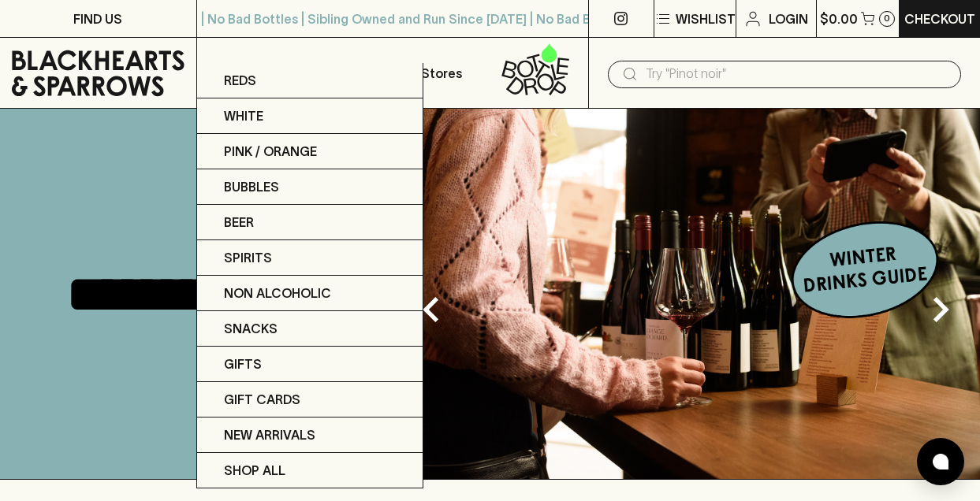 This screenshot has width=980, height=501. I want to click on img: bubble-icon, so click(941, 462).